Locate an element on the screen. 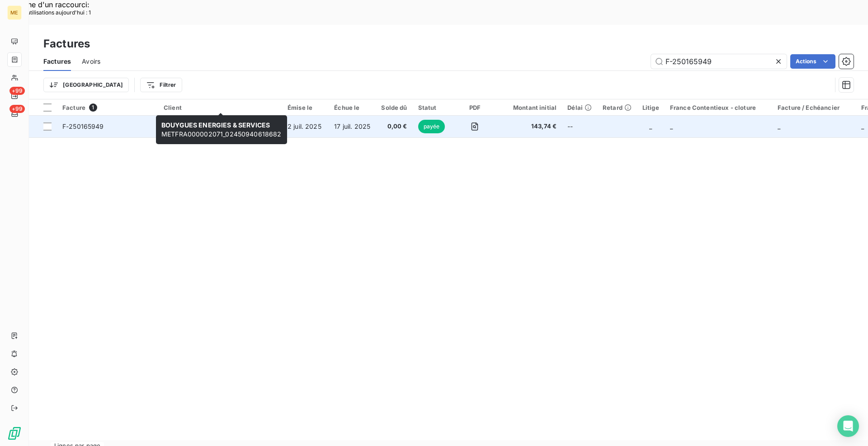  div: Retard is located at coordinates (617, 107).